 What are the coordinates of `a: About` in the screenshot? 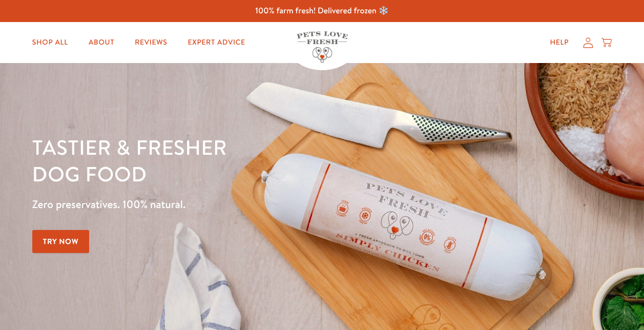 It's located at (101, 43).